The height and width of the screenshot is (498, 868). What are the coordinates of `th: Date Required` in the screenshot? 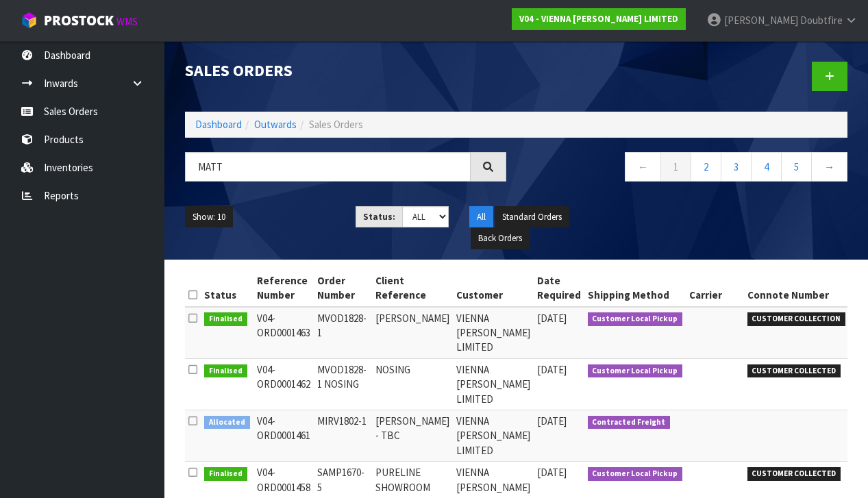 It's located at (559, 289).